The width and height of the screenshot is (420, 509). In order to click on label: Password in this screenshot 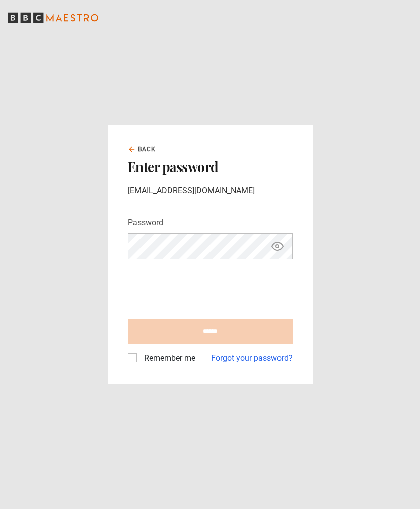, I will do `click(146, 223)`.